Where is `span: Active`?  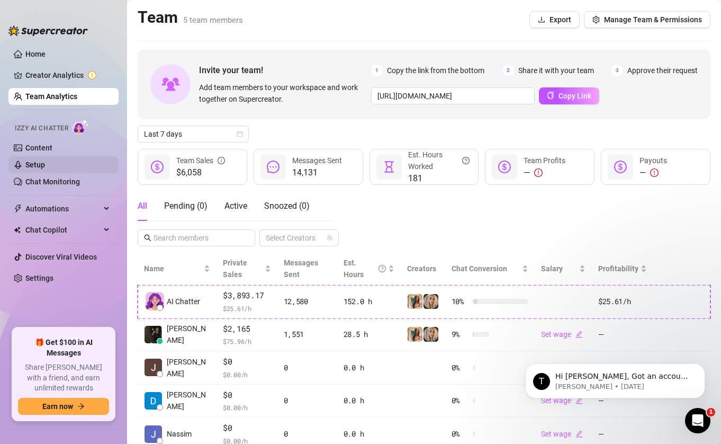 span: Active is located at coordinates (236, 205).